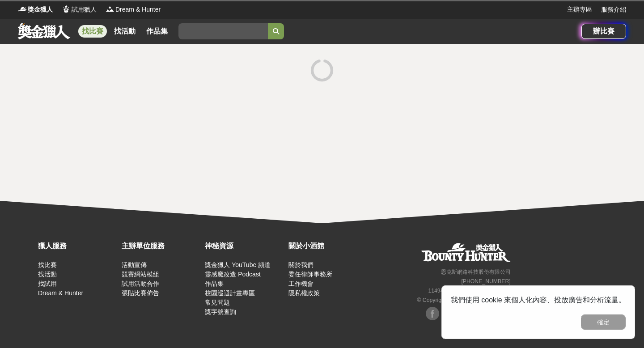 This screenshot has height=348, width=644. Describe the element at coordinates (60, 293) in the screenshot. I see `a: Dream & Hunter` at that location.